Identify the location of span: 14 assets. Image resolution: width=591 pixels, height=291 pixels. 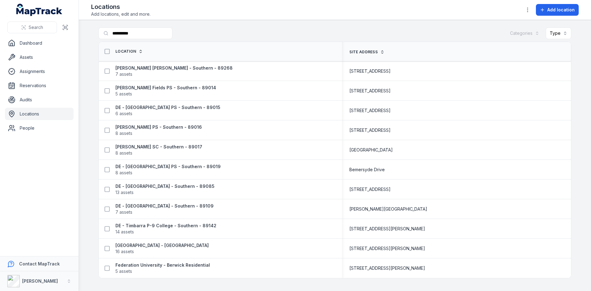
(125, 232).